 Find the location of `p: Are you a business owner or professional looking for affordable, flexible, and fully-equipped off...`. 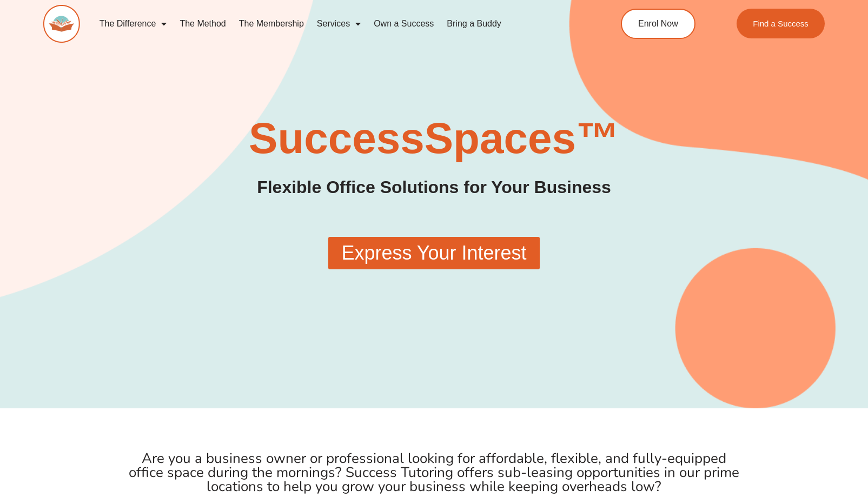

p: Are you a business owner or professional looking for affordable, flexible, and fully-equipped off... is located at coordinates (434, 473).